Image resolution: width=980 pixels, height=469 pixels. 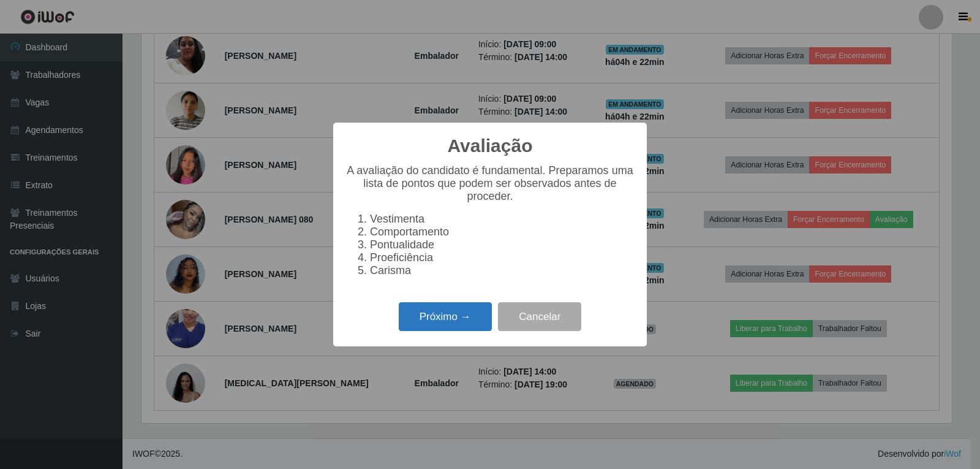 What do you see at coordinates (502, 258) in the screenshot?
I see `li: Proeficiência` at bounding box center [502, 258].